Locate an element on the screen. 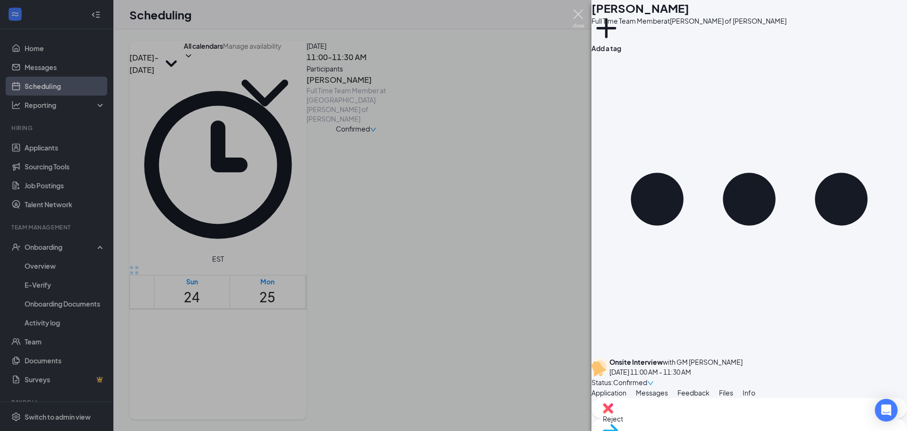 This screenshot has width=907, height=431. span: down is located at coordinates (651, 383).